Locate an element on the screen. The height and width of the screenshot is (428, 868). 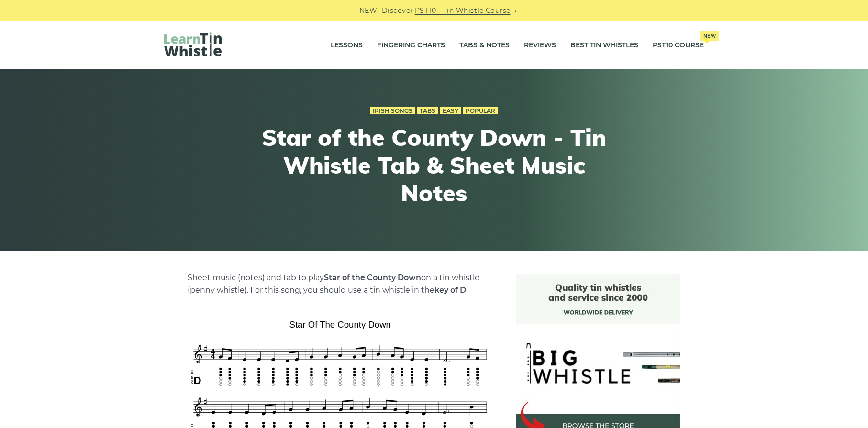
span: New is located at coordinates (709, 36).